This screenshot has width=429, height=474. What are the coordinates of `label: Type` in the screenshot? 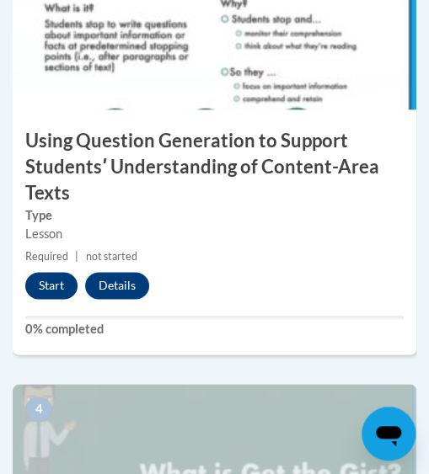 It's located at (214, 216).